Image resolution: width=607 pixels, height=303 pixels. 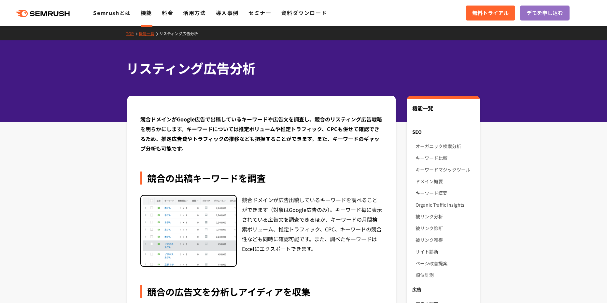 I want to click on a: 無料トライアル, so click(x=491, y=13).